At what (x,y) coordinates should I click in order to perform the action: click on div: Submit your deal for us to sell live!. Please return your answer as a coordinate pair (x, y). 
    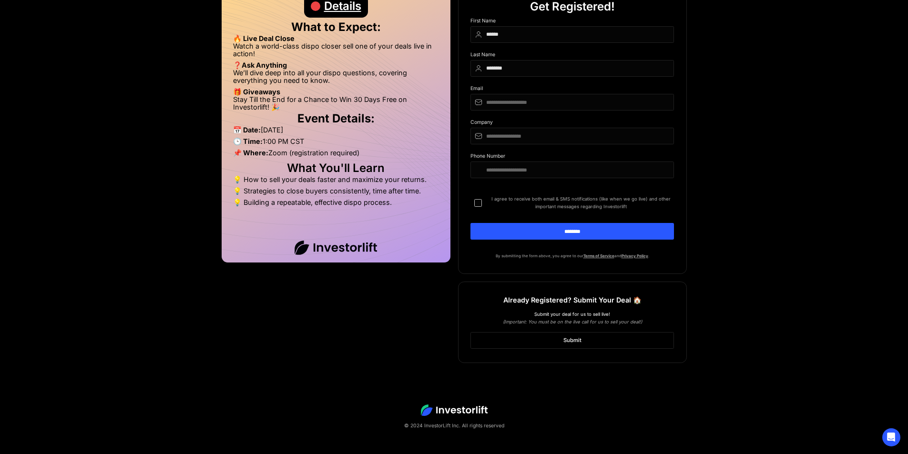
    Looking at the image, I should click on (572, 315).